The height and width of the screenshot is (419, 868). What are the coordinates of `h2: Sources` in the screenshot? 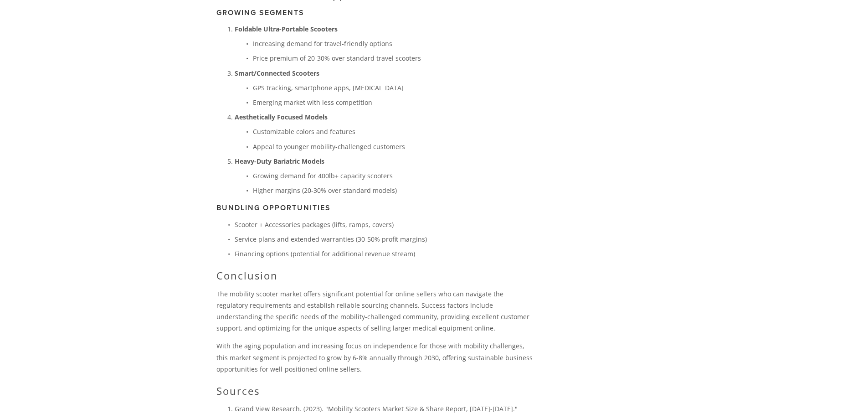 It's located at (376, 390).